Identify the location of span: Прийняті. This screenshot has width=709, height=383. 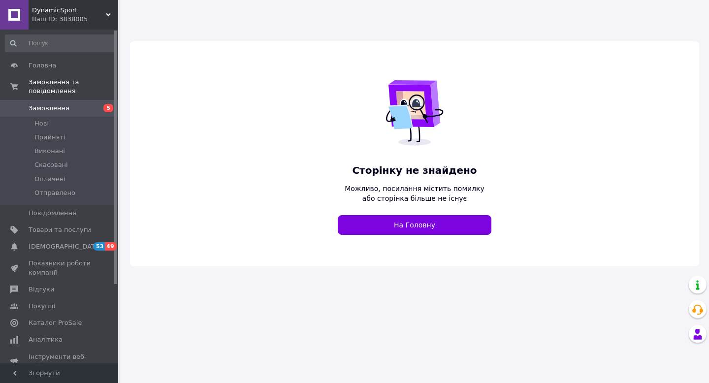
(50, 137).